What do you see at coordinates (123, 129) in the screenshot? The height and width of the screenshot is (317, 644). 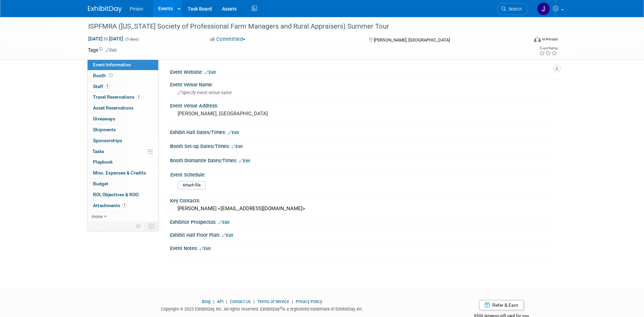 I see `a: Shipments` at bounding box center [123, 129].